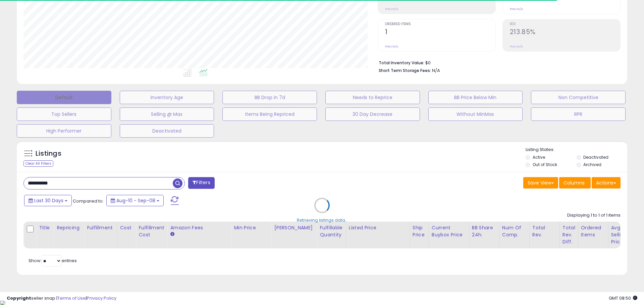 The width and height of the screenshot is (644, 305). Describe the element at coordinates (71, 298) in the screenshot. I see `a: Terms of Use` at that location.